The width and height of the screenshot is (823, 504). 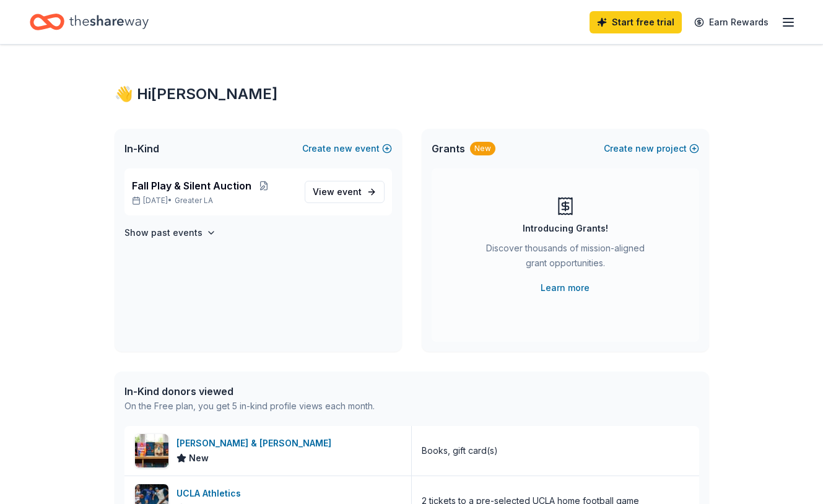 I want to click on button: Createnewevent, so click(x=347, y=148).